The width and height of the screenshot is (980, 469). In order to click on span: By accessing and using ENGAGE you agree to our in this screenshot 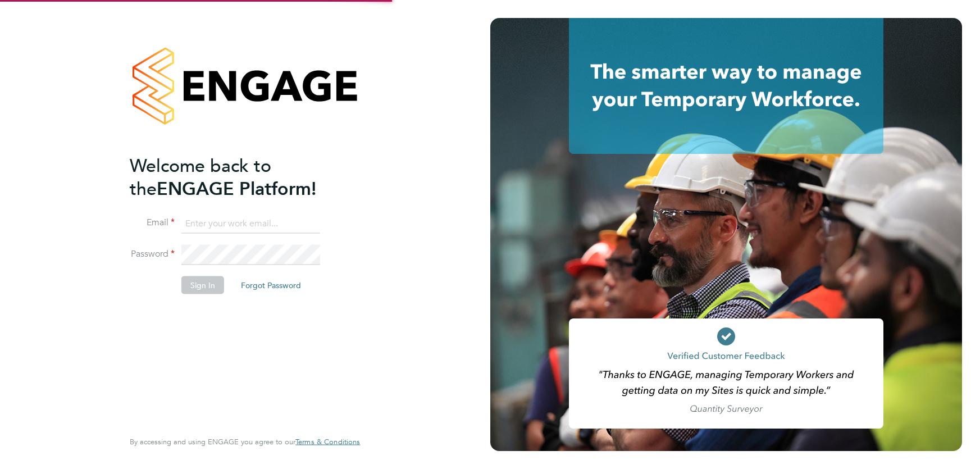, I will do `click(245, 441)`.